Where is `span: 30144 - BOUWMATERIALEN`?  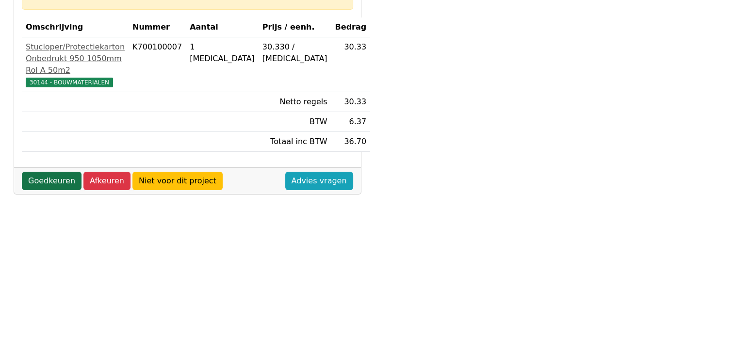
span: 30144 - BOUWMATERIALEN is located at coordinates (69, 83).